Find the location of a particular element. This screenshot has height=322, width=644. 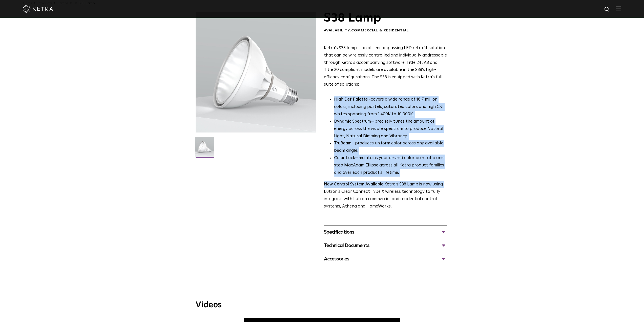

img: search icon is located at coordinates (607, 9).